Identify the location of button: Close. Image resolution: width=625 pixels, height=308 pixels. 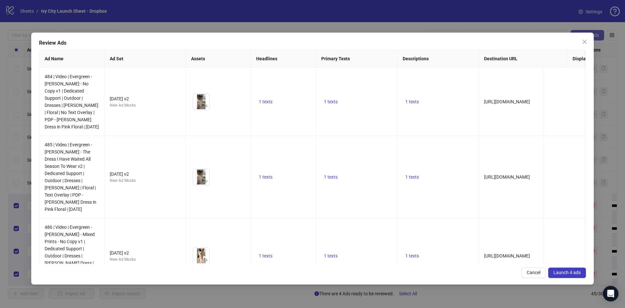
(585, 42).